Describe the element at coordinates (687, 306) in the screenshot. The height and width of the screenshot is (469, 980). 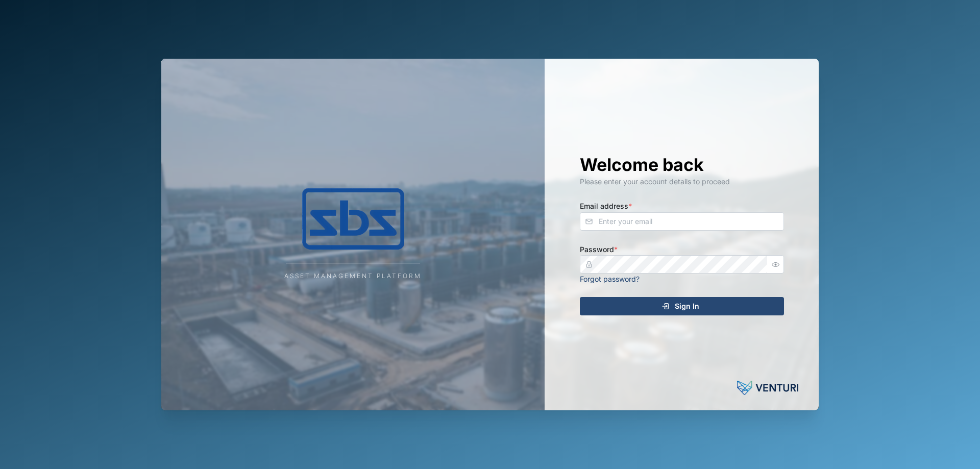
I see `span: Sign In` at that location.